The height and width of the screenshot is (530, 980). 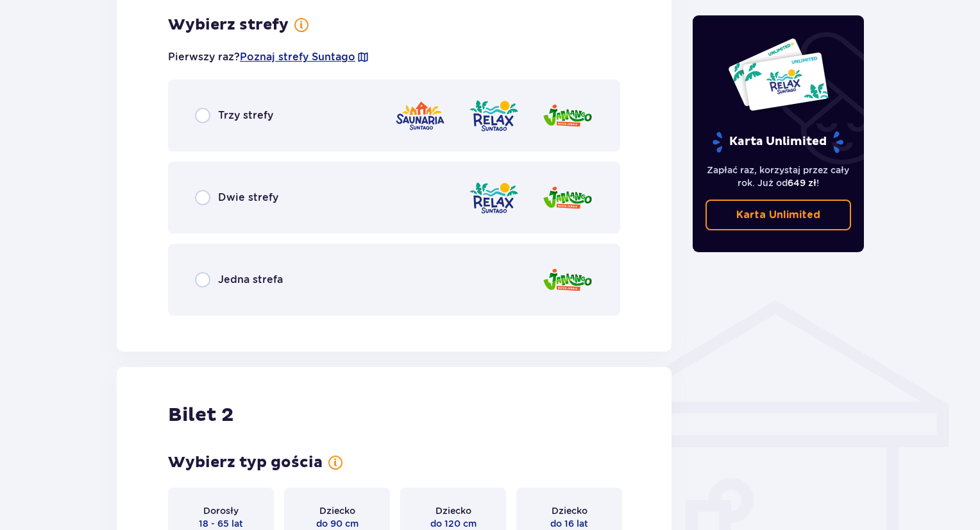 What do you see at coordinates (298, 57) in the screenshot?
I see `a: Poznaj strefy Suntago` at bounding box center [298, 57].